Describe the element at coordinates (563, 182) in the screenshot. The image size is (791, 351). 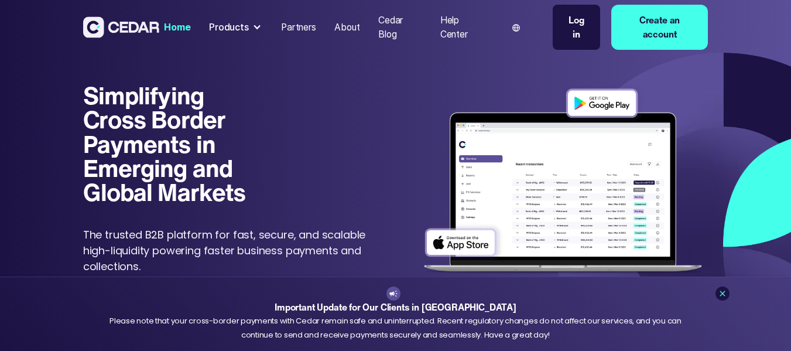
I see `img: Dashboard of transactions` at that location.